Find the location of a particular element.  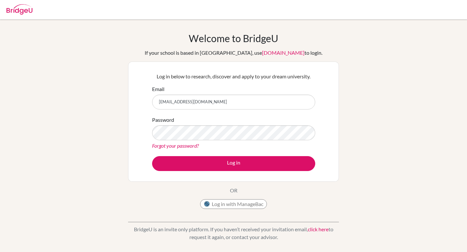

a: Forgot your password? is located at coordinates (175, 146).